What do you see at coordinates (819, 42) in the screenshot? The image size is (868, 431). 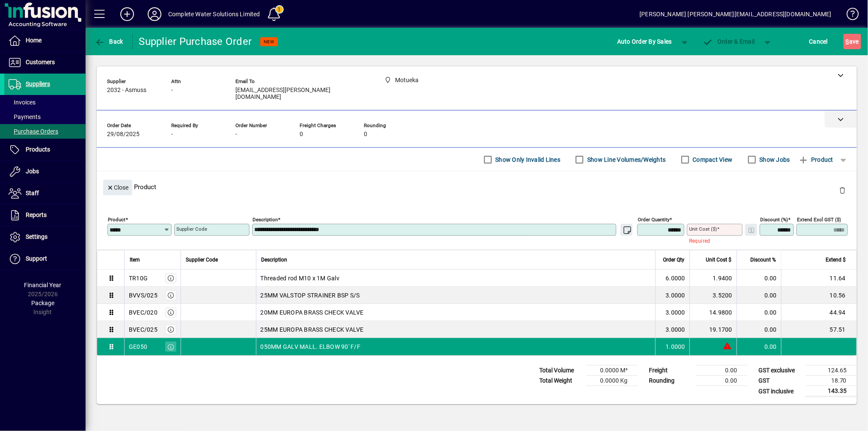 I see `button: Cancel` at bounding box center [819, 42].